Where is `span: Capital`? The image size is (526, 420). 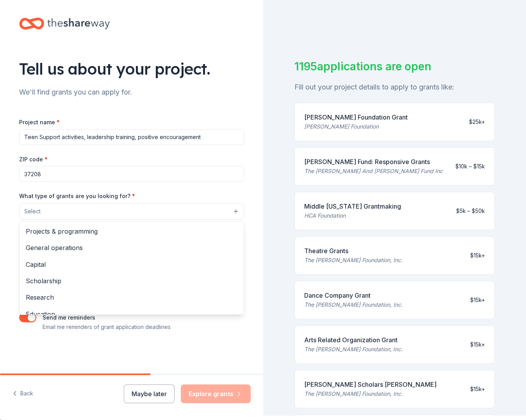
span: Capital is located at coordinates (132, 264).